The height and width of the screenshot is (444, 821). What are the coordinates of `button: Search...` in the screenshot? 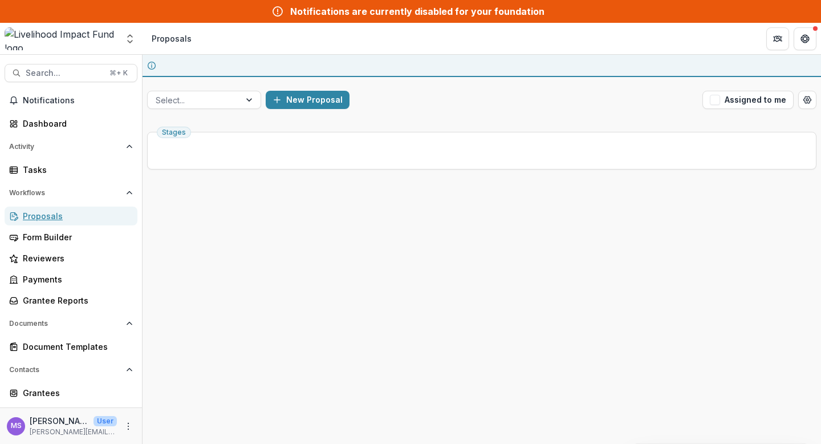 It's located at (71, 73).